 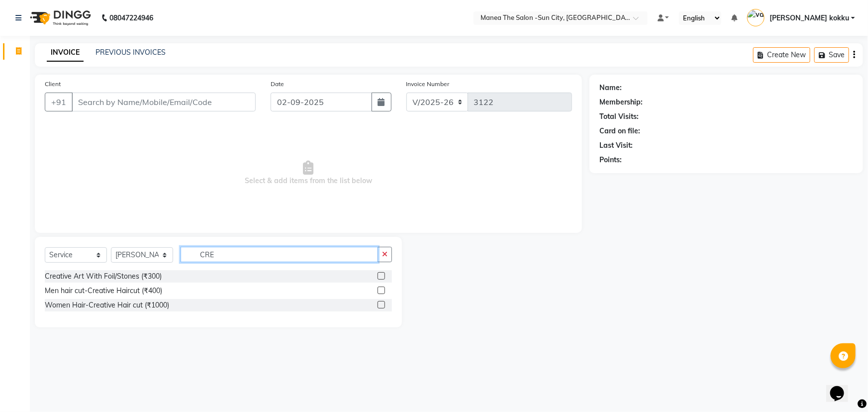 What do you see at coordinates (58, 102) in the screenshot?
I see `button: +91` at bounding box center [58, 102].